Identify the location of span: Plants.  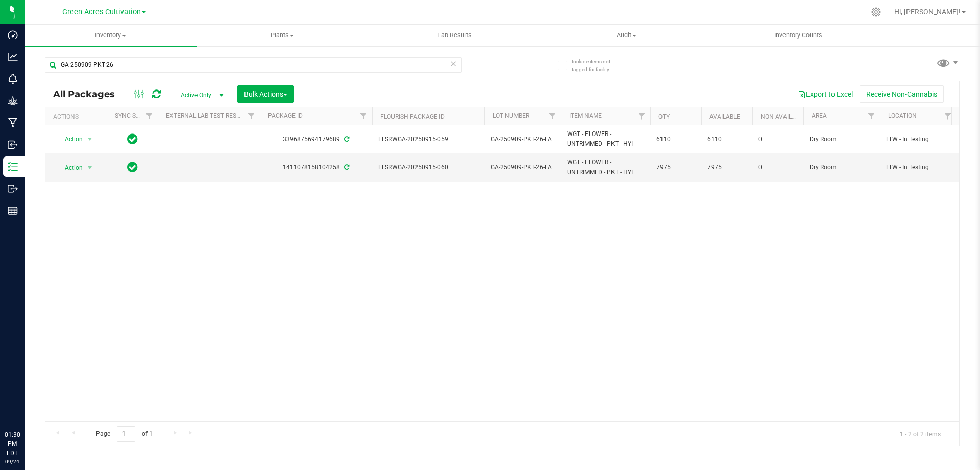
(282, 35).